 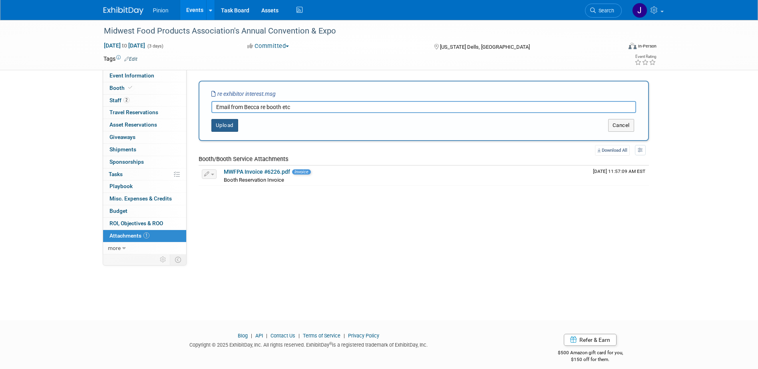 What do you see at coordinates (155, 46) in the screenshot?
I see `span: (3 days)` at bounding box center [155, 46].